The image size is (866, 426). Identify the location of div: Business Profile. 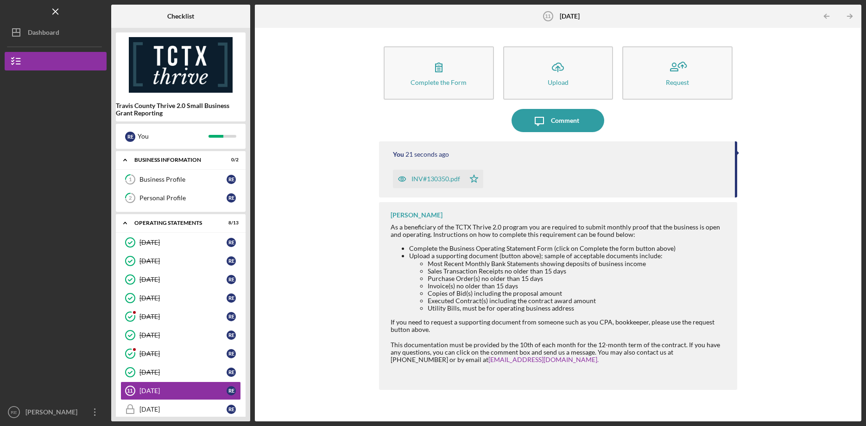
(183, 179).